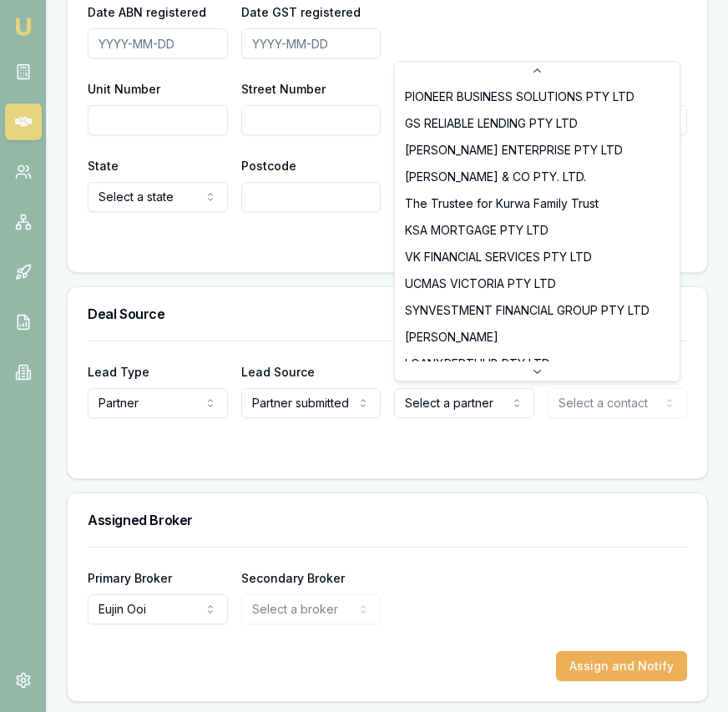  What do you see at coordinates (527, 311) in the screenshot?
I see `span: SYNVESTMENT FINANCIAL GROUP PTY LTD` at bounding box center [527, 311].